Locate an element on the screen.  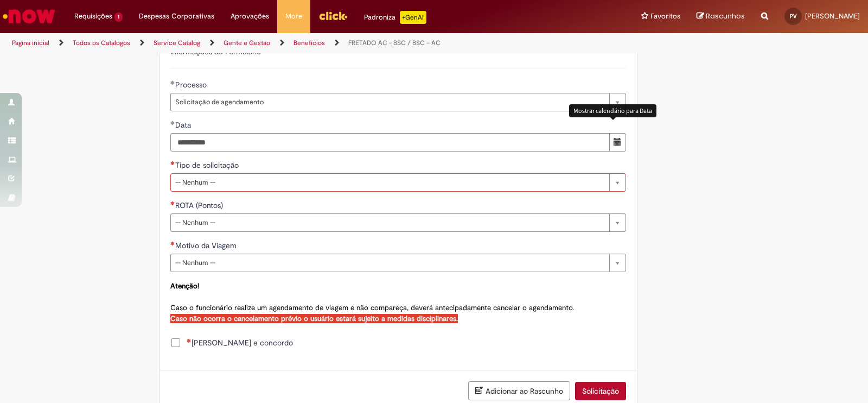
button: O seletor de data foi fechado. 29 August 2025 Friday foi selecionado. Mostrar calendário para Data is located at coordinates (617, 142).